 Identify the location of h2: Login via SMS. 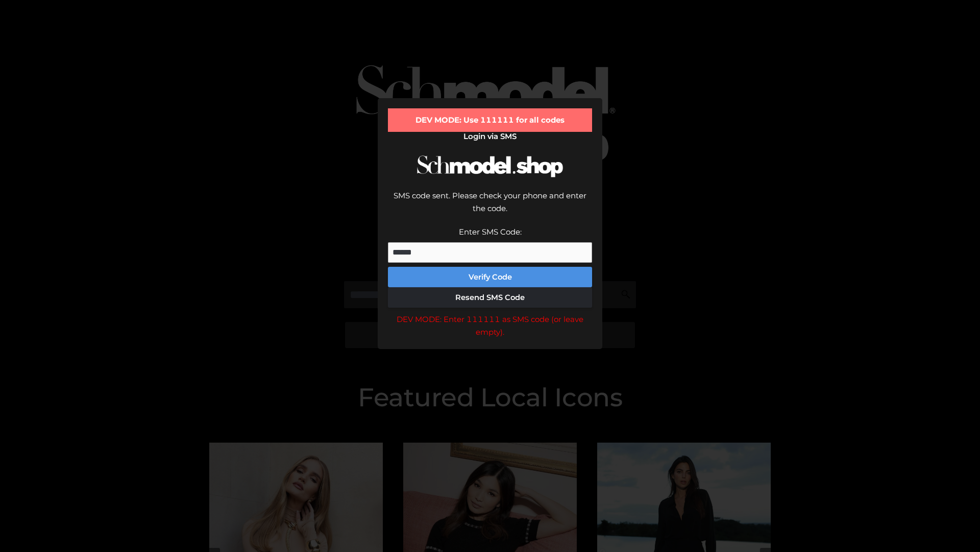
(490, 137).